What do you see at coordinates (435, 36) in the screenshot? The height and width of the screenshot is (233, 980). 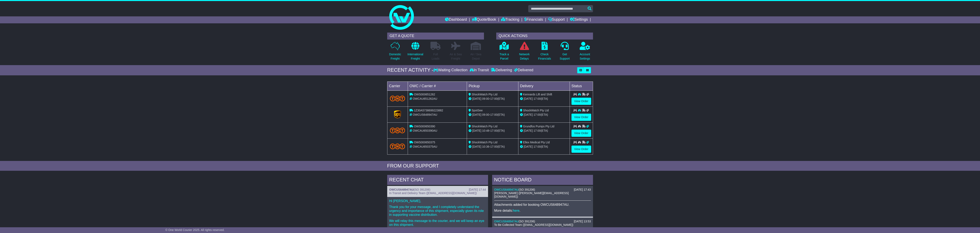 I see `div: GET A QUOTE` at bounding box center [435, 36].